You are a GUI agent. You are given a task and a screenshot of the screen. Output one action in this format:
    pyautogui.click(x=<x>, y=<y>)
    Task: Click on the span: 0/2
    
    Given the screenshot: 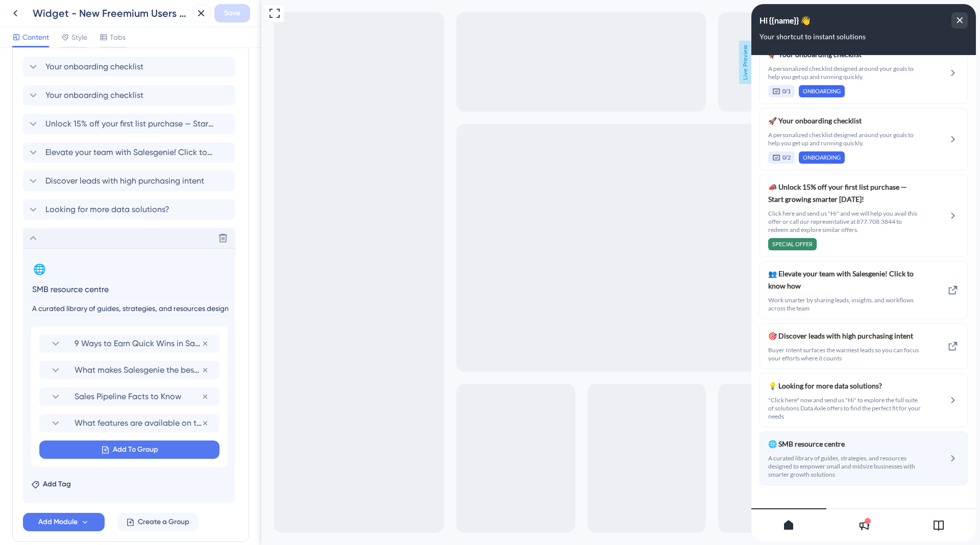 What is the action you would take?
    pyautogui.click(x=36, y=154)
    